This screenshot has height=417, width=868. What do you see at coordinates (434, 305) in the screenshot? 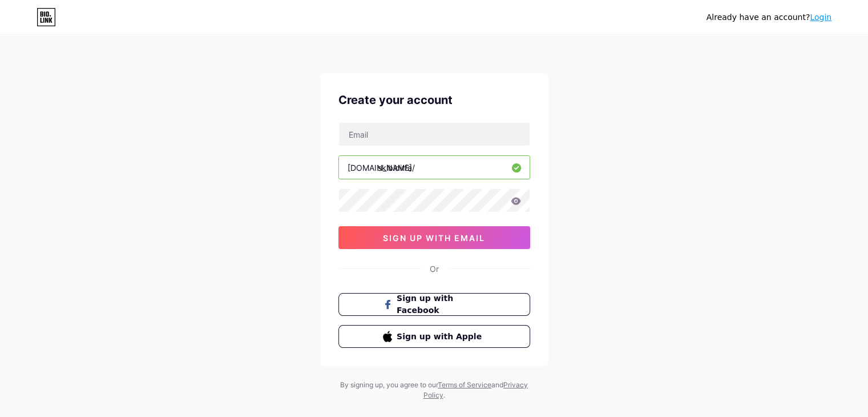
I see `a: Sign up with Facebook` at bounding box center [434, 305].